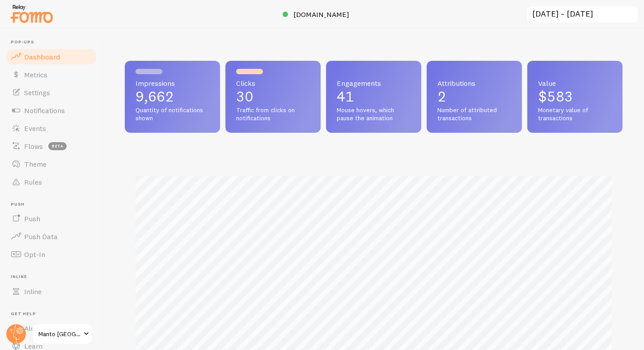  Describe the element at coordinates (172, 114) in the screenshot. I see `span: Quantity of notifications shown` at that location.